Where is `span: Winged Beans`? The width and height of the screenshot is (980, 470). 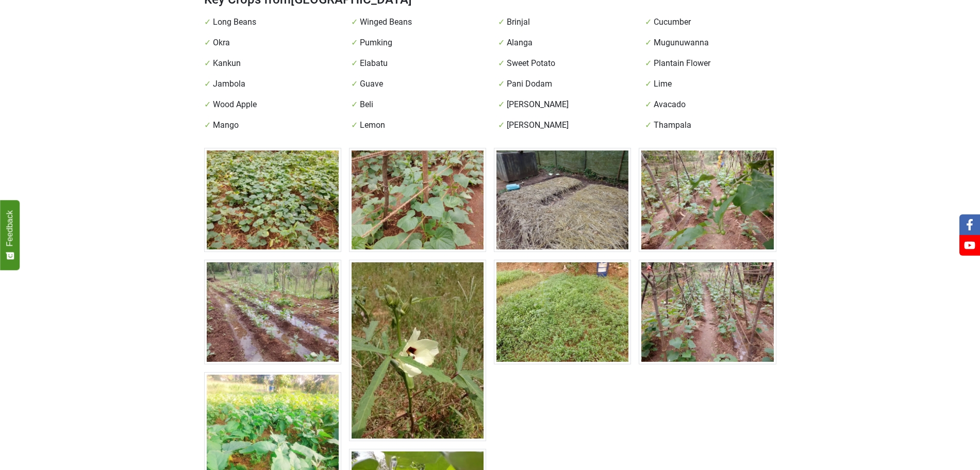 span: Winged Beans is located at coordinates (386, 22).